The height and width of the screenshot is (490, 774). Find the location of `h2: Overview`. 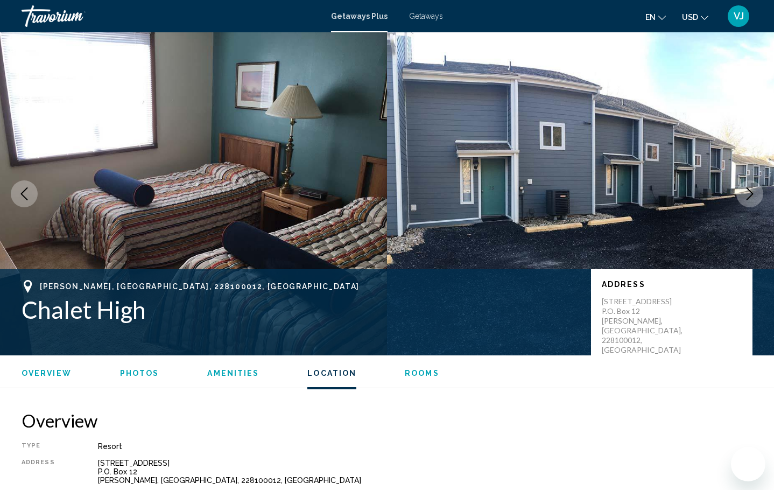

h2: Overview is located at coordinates (387, 420).